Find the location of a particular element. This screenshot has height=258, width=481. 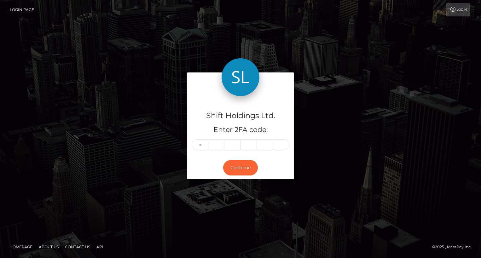

a: Login is located at coordinates (458, 10).